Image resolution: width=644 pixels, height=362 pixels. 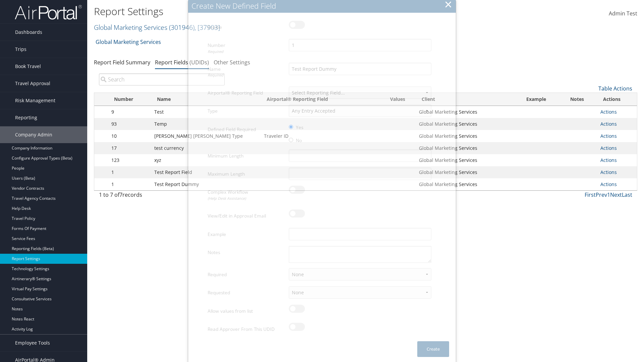 What do you see at coordinates (130, 112) in the screenshot?
I see `td: 9` at bounding box center [130, 112].